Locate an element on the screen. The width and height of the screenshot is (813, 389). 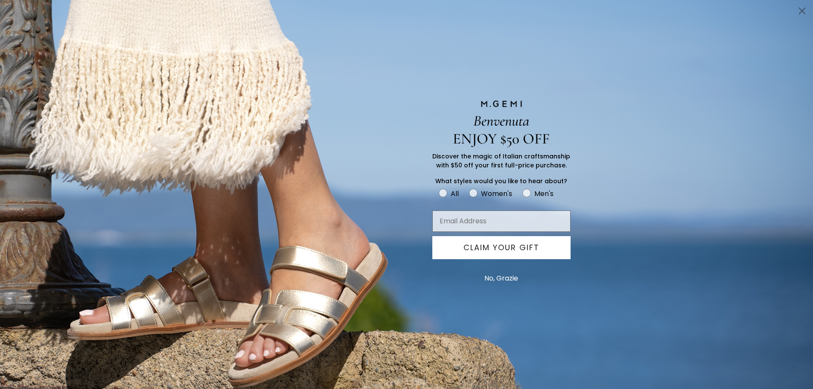
div: All is located at coordinates (454, 193).